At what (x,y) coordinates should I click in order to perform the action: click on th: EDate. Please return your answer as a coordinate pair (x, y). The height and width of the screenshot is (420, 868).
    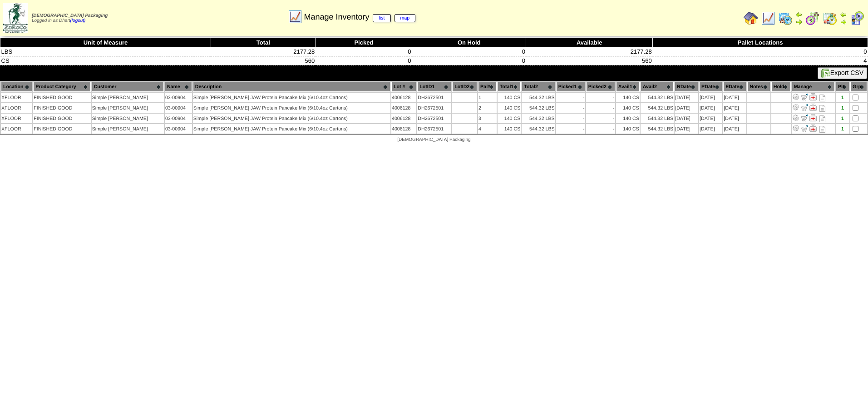
    Looking at the image, I should click on (734, 87).